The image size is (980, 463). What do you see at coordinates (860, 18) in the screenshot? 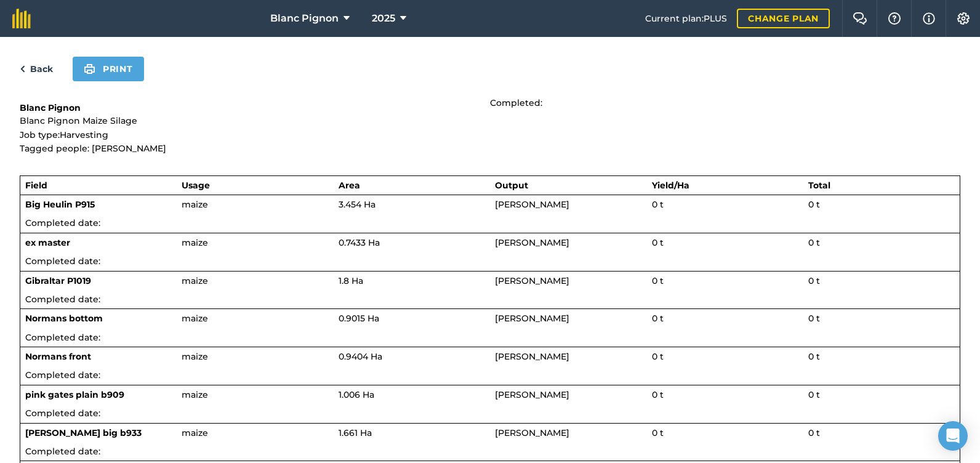
I see `img: Two speech bubbles overlapping with the left bubble in the forefront` at bounding box center [860, 18].